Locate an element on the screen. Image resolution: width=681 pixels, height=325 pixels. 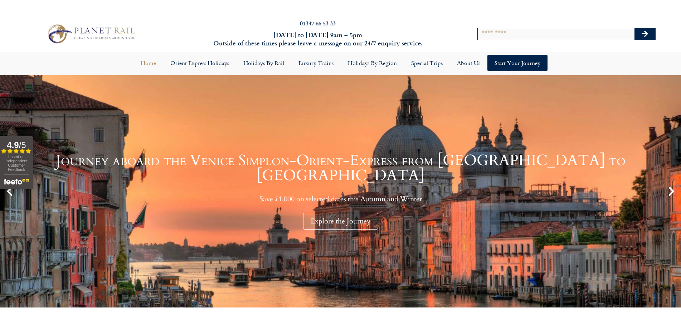
a: Luxury Trains is located at coordinates (316, 63).